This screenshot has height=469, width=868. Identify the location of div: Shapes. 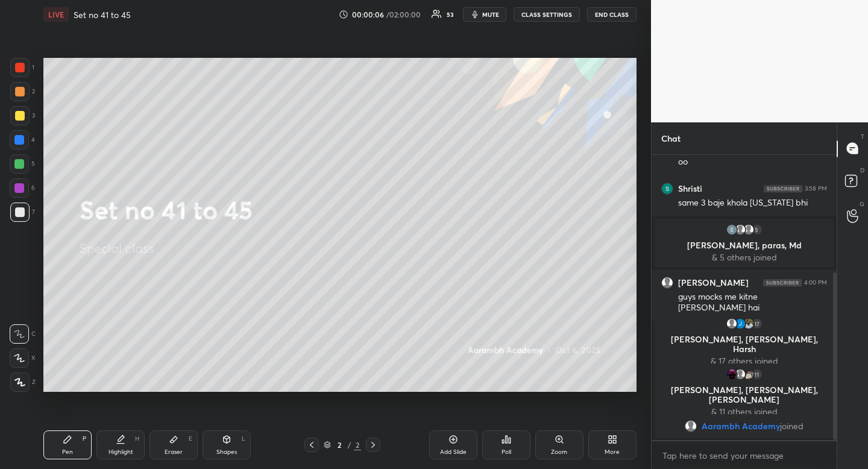
(227, 452).